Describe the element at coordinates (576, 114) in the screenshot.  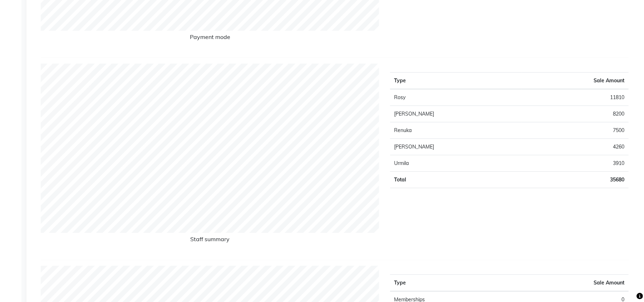
I see `td: 8200` at that location.